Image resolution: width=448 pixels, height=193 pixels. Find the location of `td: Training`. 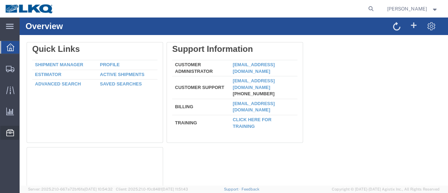

td: Training is located at coordinates (181, 105).